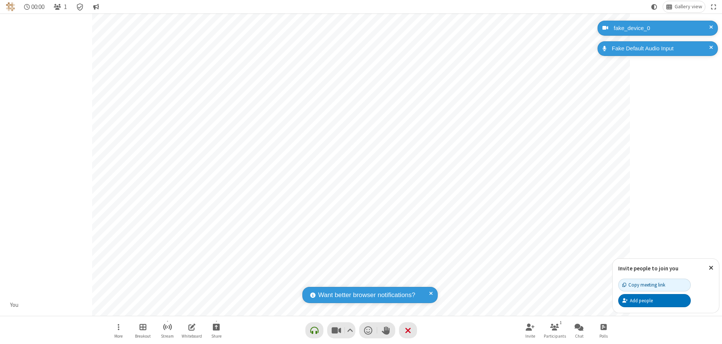 The image size is (722, 344). I want to click on span: Share, so click(216, 336).